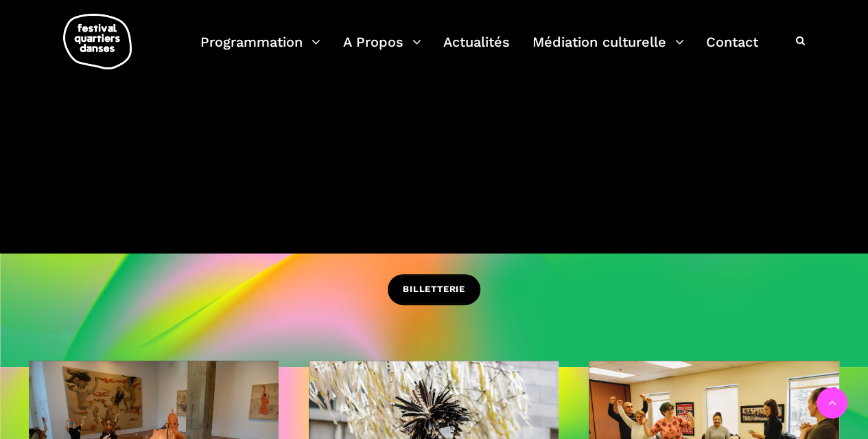 The height and width of the screenshot is (439, 868). Describe the element at coordinates (98, 41) in the screenshot. I see `img: logo-fqd-med` at that location.